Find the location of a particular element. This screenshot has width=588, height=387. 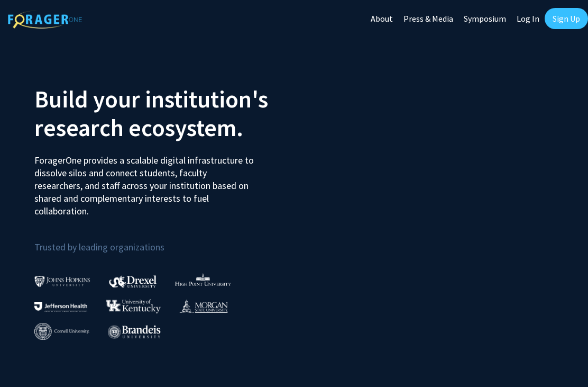

h2: Build your institution's research ecosystem. is located at coordinates (160, 113).